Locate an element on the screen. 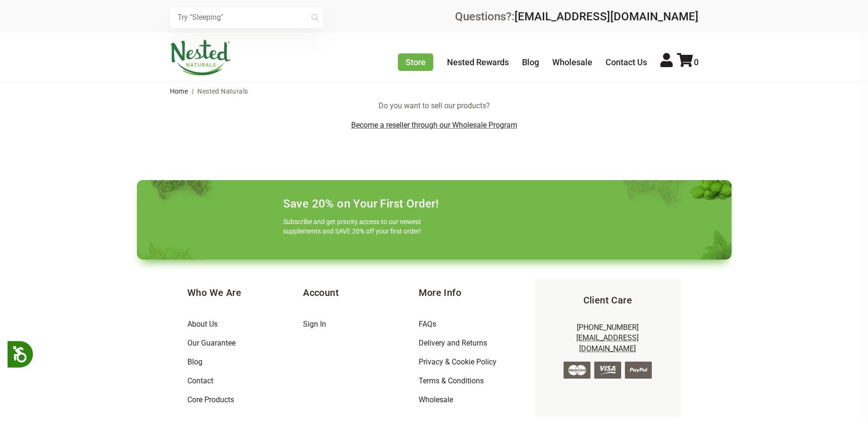 The image size is (868, 424). h5: Who We Are is located at coordinates (245, 292).